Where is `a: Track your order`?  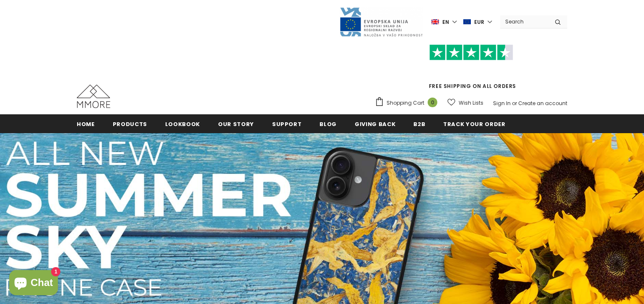 a: Track your order is located at coordinates (474, 124).